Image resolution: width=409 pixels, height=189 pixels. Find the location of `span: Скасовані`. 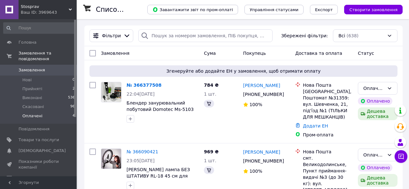

span: Скасовані is located at coordinates (33, 107).